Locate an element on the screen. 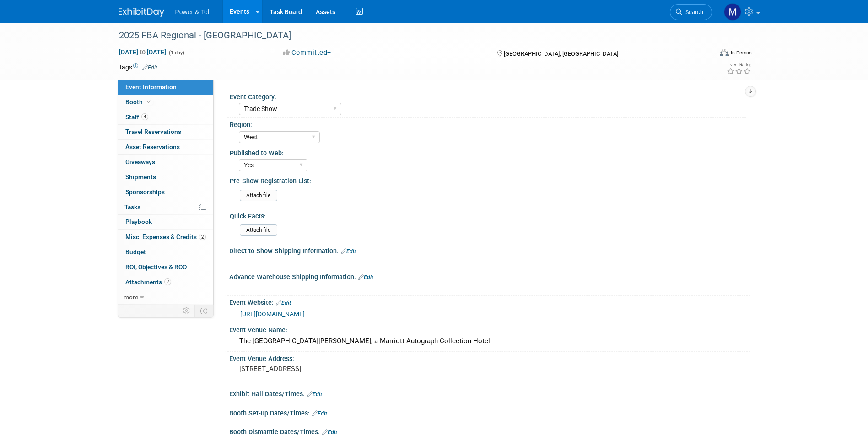  span: Travel Reservations is located at coordinates (153, 132).